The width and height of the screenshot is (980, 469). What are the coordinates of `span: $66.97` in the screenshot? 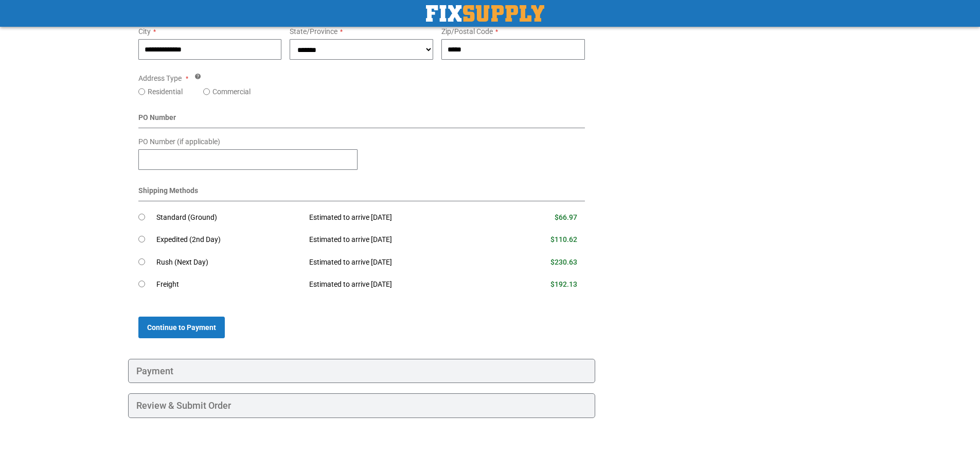 It's located at (566, 218).